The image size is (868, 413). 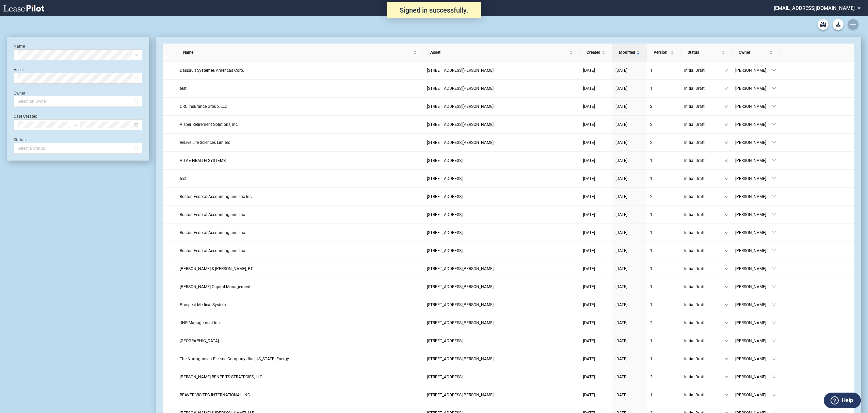 What do you see at coordinates (183, 178) in the screenshot?
I see `span: test` at bounding box center [183, 178].